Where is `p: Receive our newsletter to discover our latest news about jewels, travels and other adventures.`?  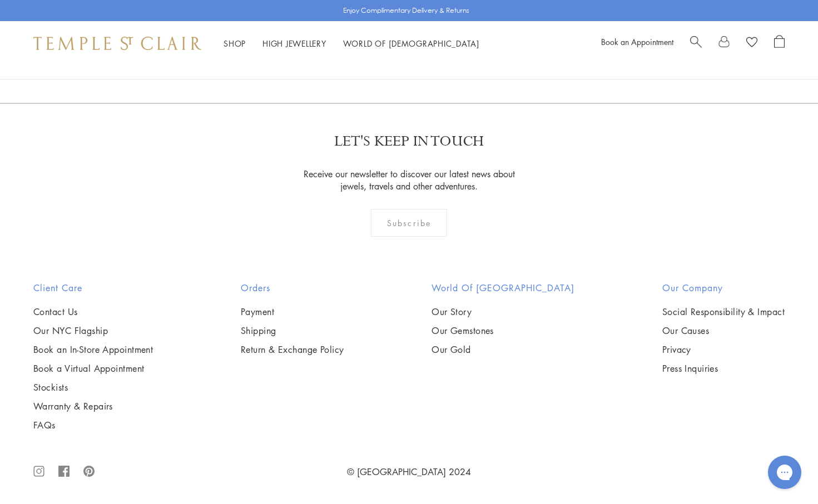
p: Receive our newsletter to discover our latest news about jewels, travels and other adventures. is located at coordinates (409, 180).